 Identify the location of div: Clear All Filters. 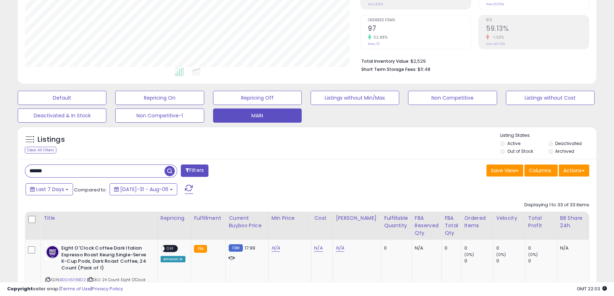
(40, 150).